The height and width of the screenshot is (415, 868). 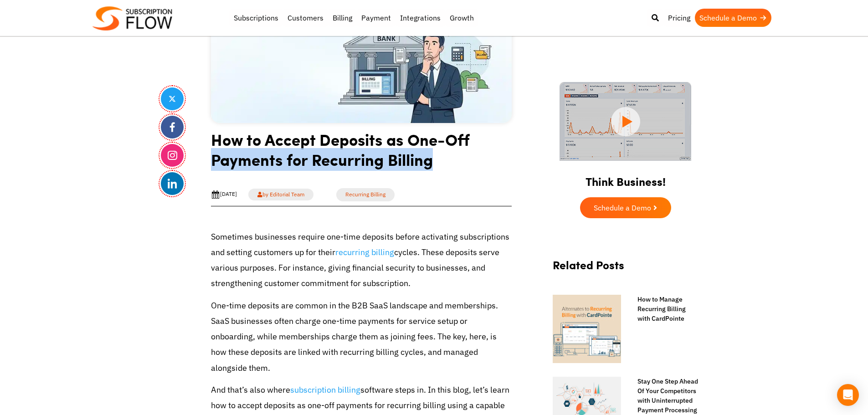 I want to click on h2: Think Business!, so click(x=626, y=178).